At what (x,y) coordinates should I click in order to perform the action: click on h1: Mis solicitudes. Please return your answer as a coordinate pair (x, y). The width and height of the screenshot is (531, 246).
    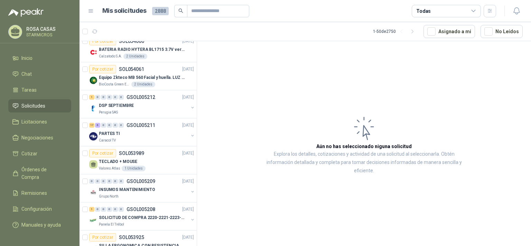
    Looking at the image, I should click on (125, 11).